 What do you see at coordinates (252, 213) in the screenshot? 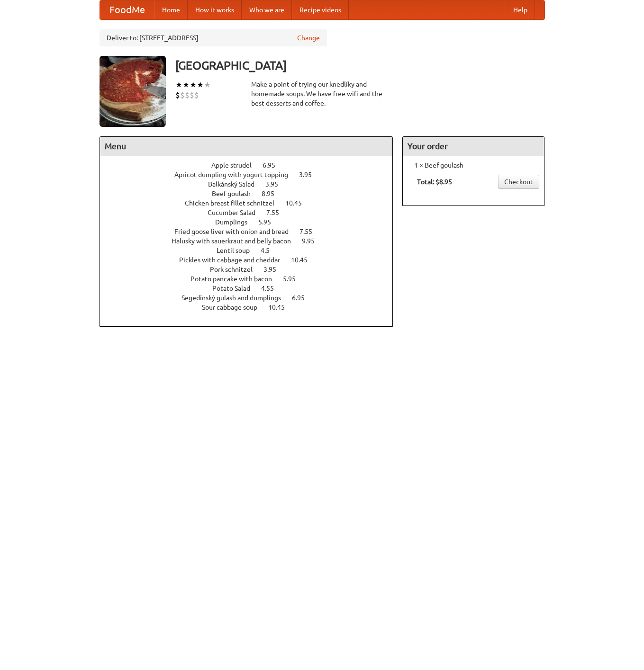
I see `a: Cucumber Salad 7.55` at bounding box center [252, 213].